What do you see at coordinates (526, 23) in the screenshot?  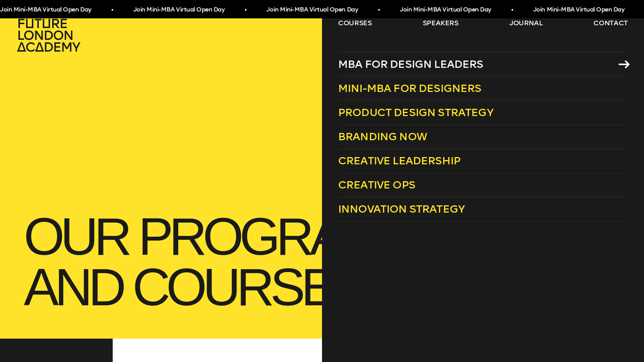 I see `a: journal` at bounding box center [526, 23].